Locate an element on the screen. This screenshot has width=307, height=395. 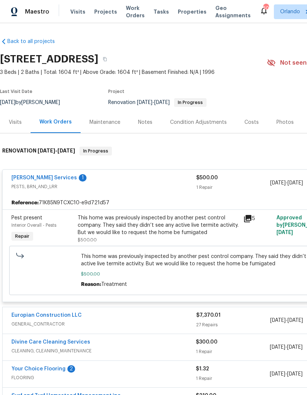
span: Project is located at coordinates (116, 92).